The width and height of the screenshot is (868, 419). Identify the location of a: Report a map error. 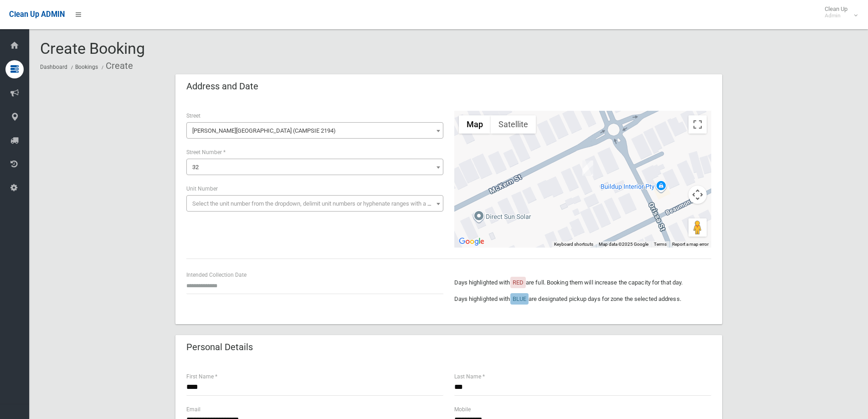
(690, 244).